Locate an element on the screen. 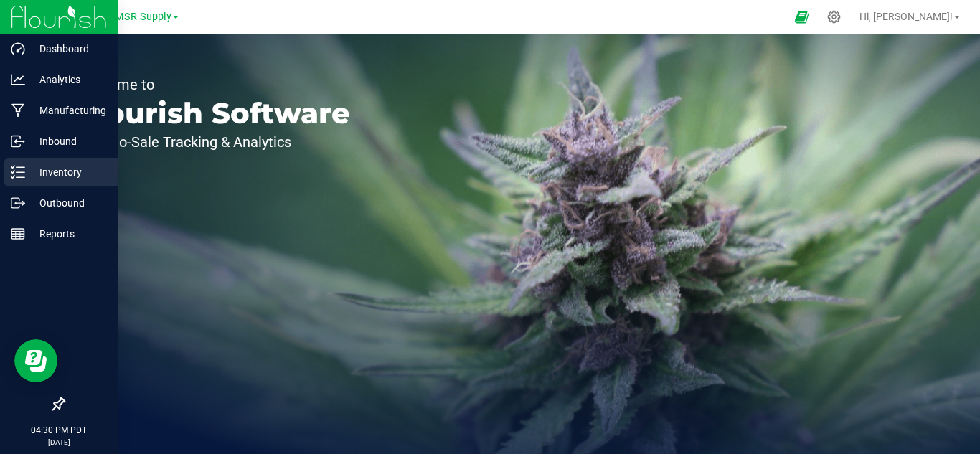 The image size is (980, 454). inline-svg: Dashboard is located at coordinates (18, 49).